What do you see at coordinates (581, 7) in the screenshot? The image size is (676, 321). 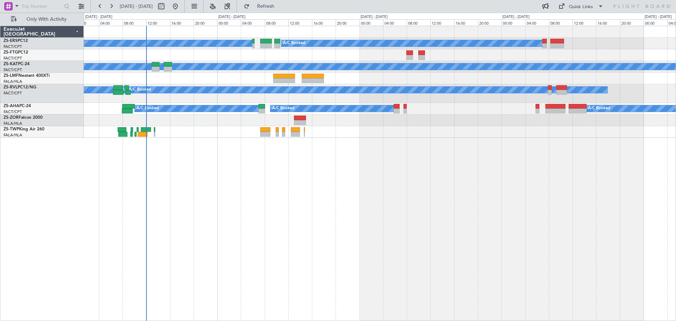 I see `div: Quick Links` at bounding box center [581, 7].